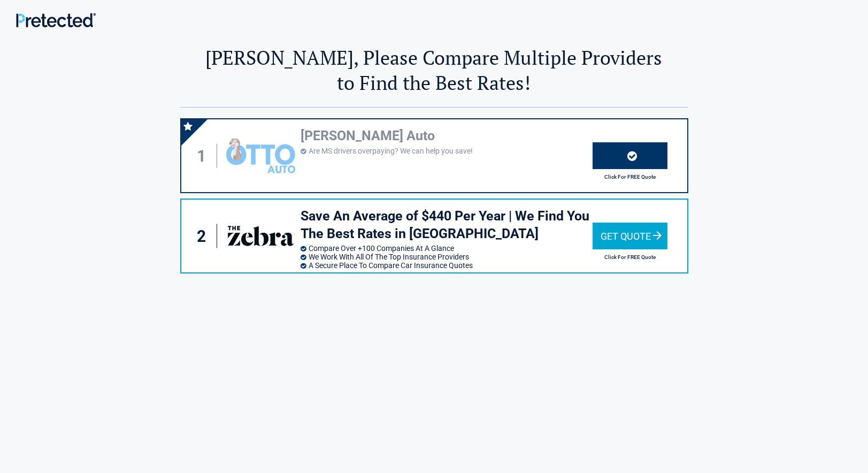 Image resolution: width=868 pixels, height=473 pixels. What do you see at coordinates (56, 20) in the screenshot?
I see `img: Main Logo` at bounding box center [56, 20].